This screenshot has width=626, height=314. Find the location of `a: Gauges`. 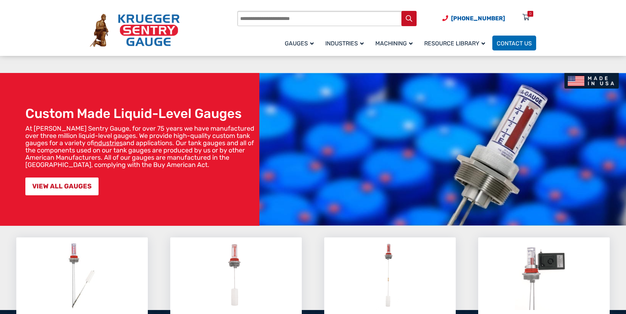

a: Gauges is located at coordinates (301, 43).